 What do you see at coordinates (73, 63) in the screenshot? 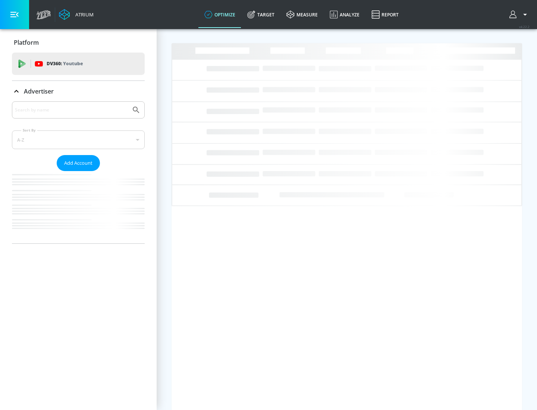
I see `p: Youtube` at bounding box center [73, 63].